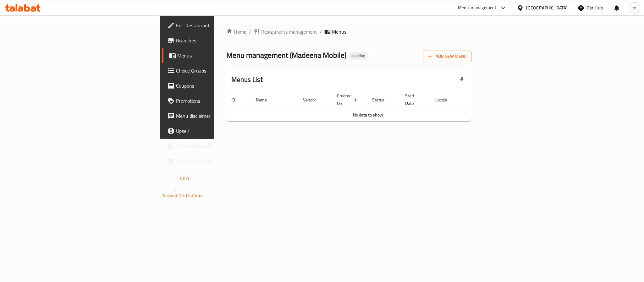 Image resolution: width=644 pixels, height=282 pixels. What do you see at coordinates (237, 100) in the screenshot?
I see `span: ID` at bounding box center [237, 100].